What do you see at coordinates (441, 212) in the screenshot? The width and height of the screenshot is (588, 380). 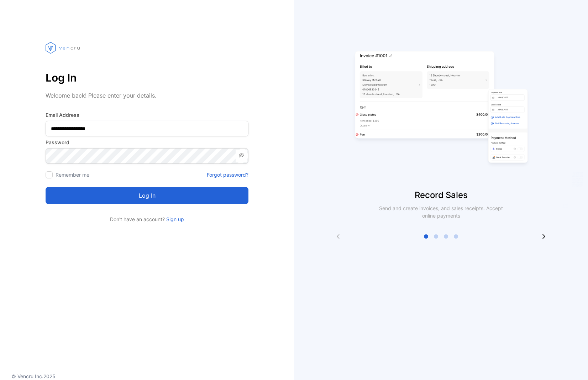 I see `p: Send and create invoices, and sales receipts. Accept online payments` at bounding box center [441, 212].